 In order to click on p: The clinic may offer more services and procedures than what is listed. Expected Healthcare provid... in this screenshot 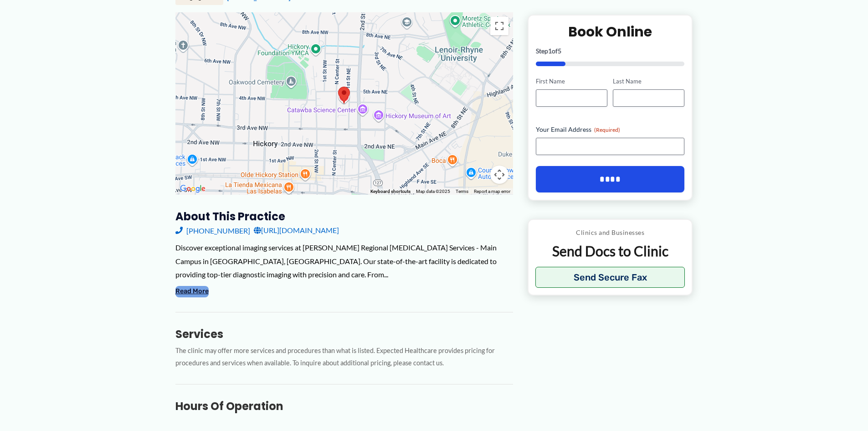, I will do `click(344, 357)`.